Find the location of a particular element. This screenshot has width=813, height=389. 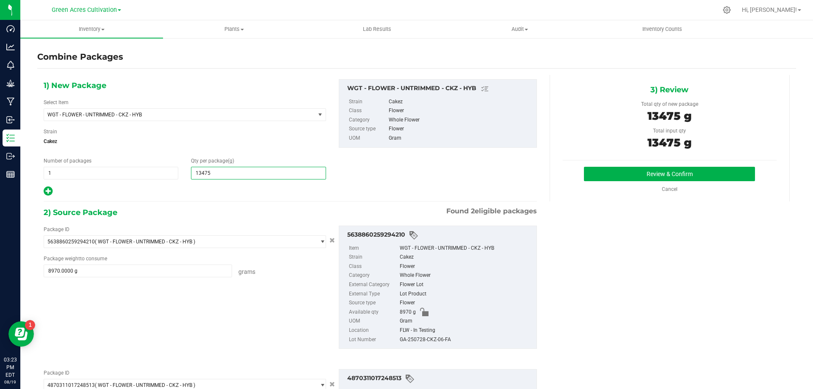

span: 2) Source Package is located at coordinates (80, 213).